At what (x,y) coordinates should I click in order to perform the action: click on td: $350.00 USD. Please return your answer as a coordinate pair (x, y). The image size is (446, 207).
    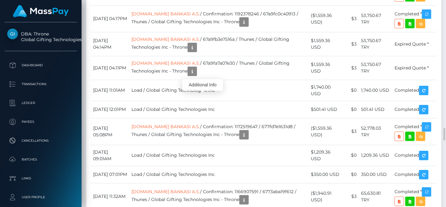
    Looking at the image, I should click on (326, 174).